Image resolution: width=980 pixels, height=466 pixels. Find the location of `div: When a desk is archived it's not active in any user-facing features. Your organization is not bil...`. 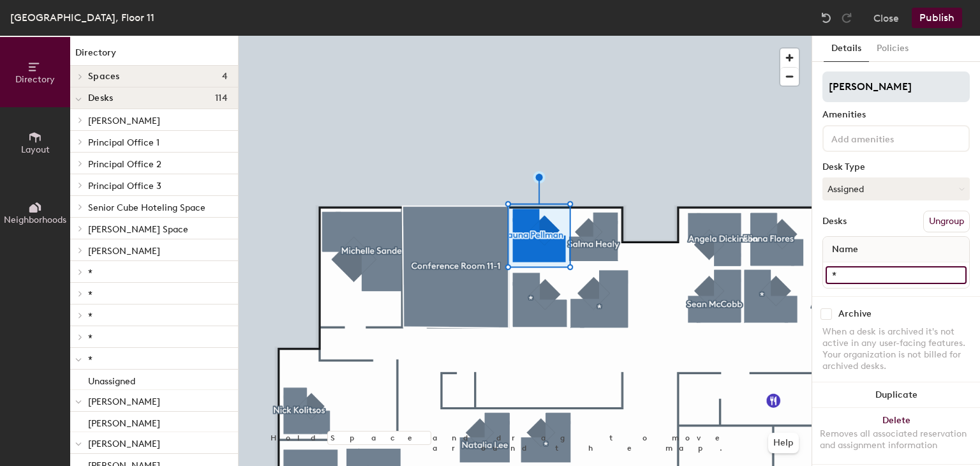

div: When a desk is archived it's not active in any user-facing features. Your organization is not bil... is located at coordinates (895, 349).